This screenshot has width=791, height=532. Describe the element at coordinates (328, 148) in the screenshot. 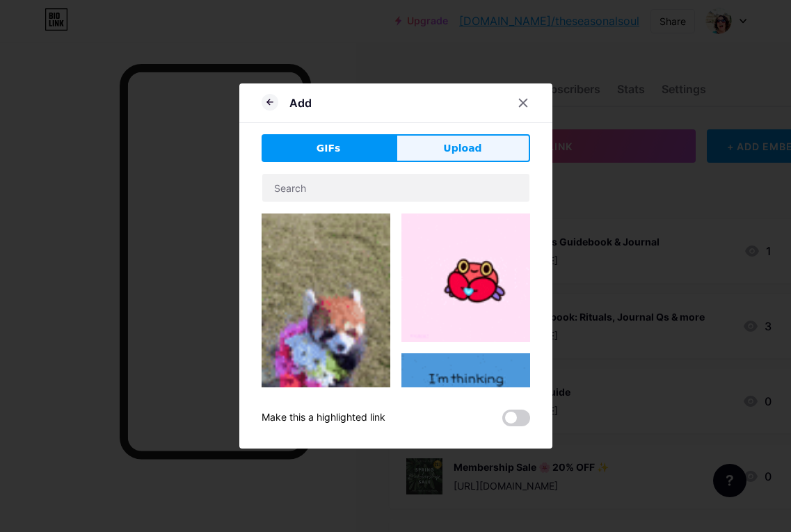

I see `span: GIFs` at that location.